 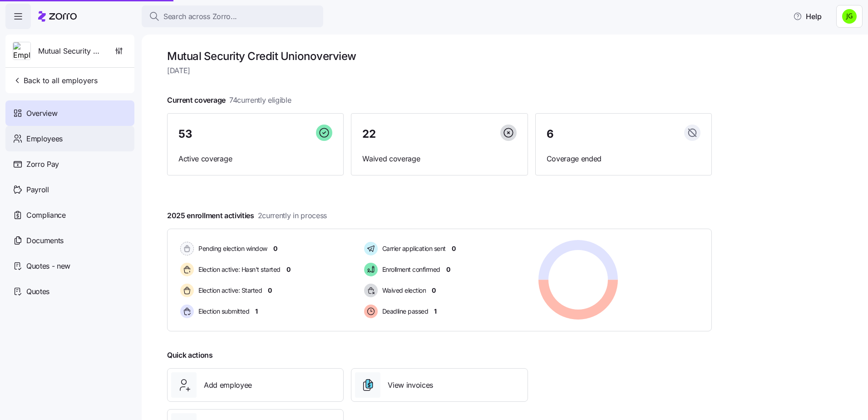 What do you see at coordinates (623, 159) in the screenshot?
I see `span: Coverage ended` at bounding box center [623, 159].